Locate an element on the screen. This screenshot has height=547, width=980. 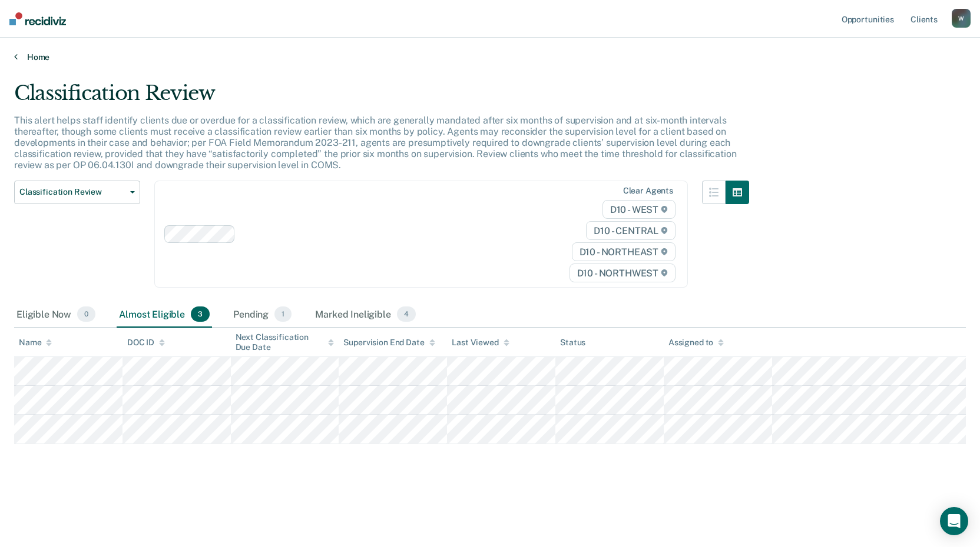
span: 3 is located at coordinates (201, 314).